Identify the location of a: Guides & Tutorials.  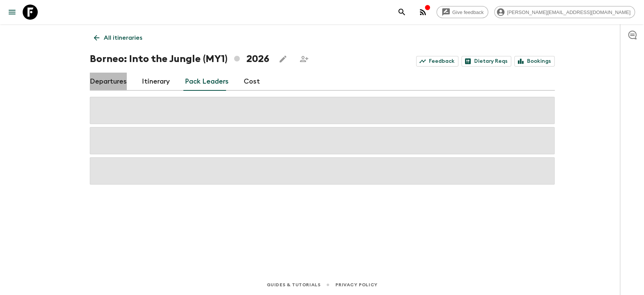
(294, 284).